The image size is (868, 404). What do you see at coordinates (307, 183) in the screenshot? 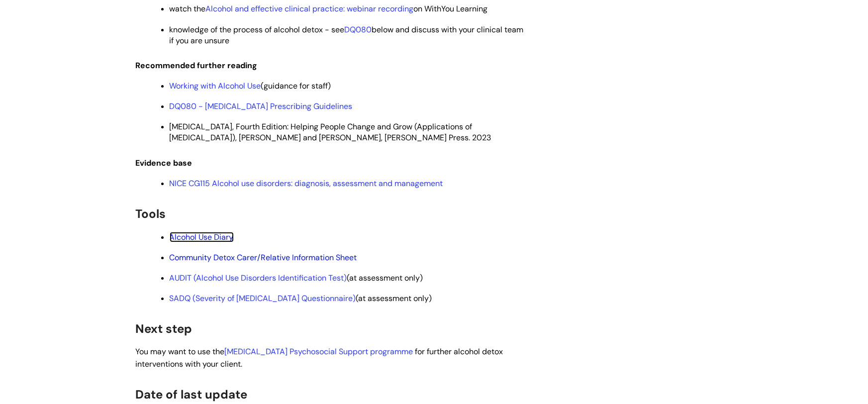
I see `a: NICE CG115 Alcohol use disorders: diagnosis, assessment and management` at bounding box center [307, 183].